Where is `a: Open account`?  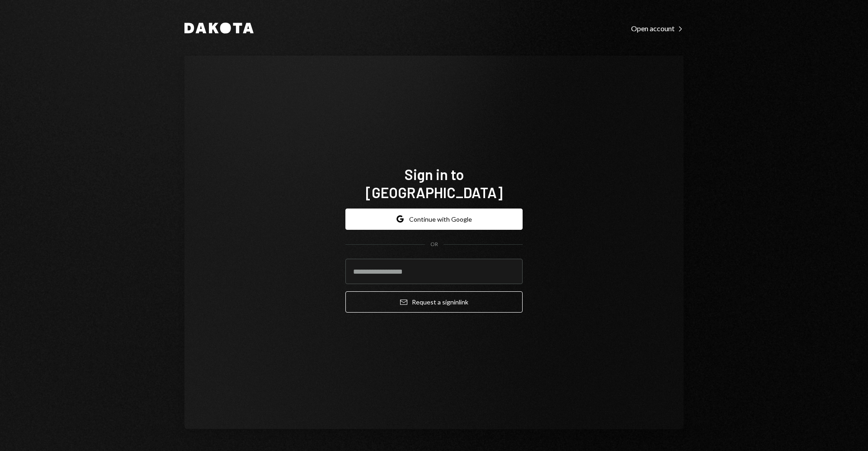
a: Open account is located at coordinates (658, 28).